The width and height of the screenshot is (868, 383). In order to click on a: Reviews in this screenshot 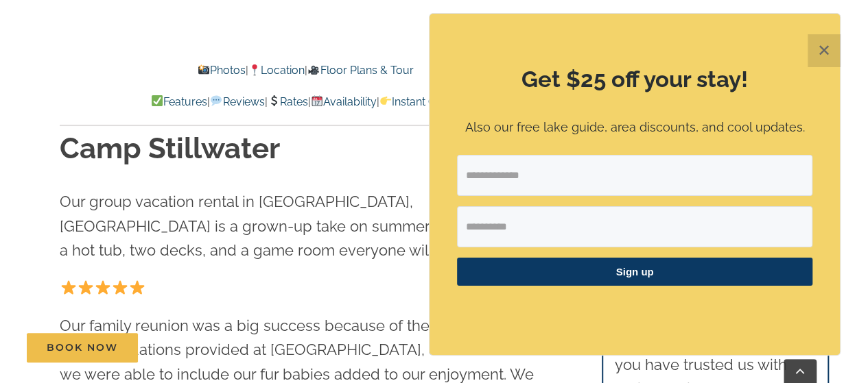, I will do `click(237, 101)`.